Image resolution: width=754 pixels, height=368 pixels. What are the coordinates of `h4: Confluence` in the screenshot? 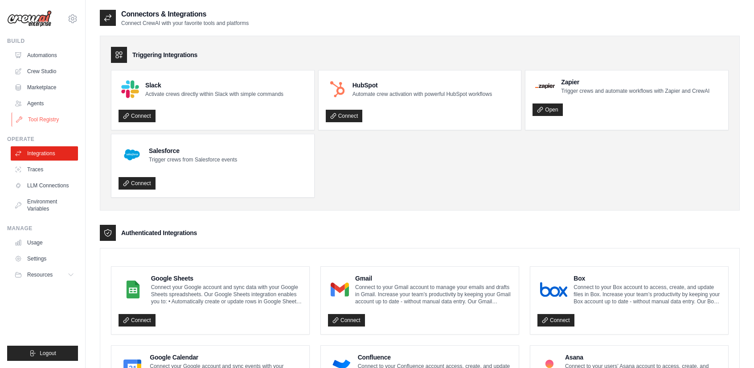 It's located at (434, 357).